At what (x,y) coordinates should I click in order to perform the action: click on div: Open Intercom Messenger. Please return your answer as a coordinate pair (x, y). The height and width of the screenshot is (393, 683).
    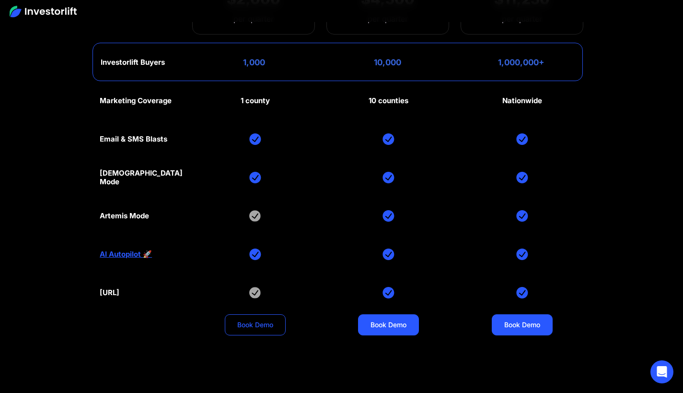
    Looking at the image, I should click on (662, 372).